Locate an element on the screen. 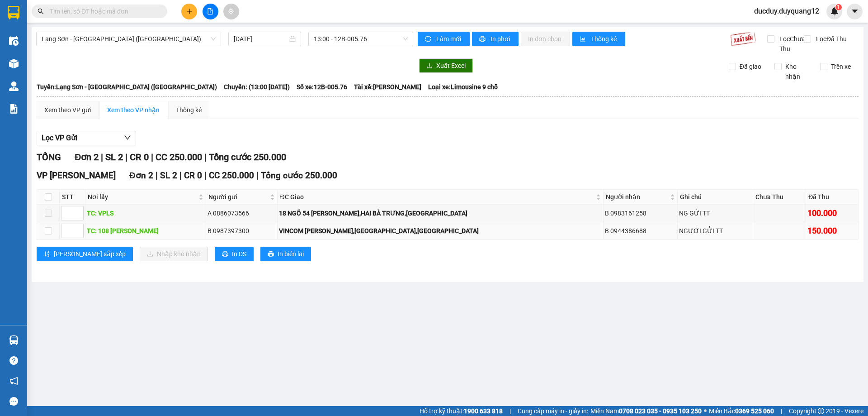  span: file-add is located at coordinates (210, 11).